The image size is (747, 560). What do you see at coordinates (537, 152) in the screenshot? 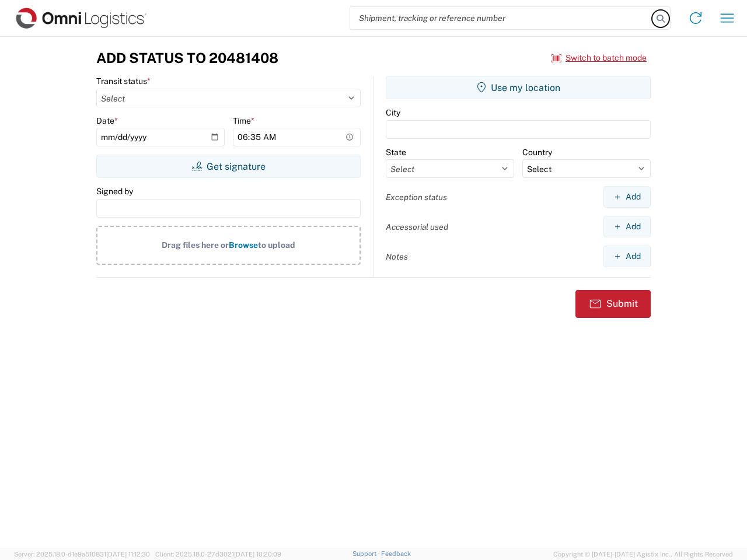
I see `label: Country` at bounding box center [537, 152].